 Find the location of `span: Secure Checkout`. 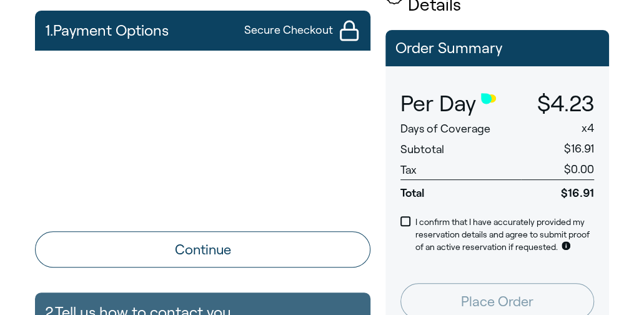

span: Secure Checkout is located at coordinates (289, 30).